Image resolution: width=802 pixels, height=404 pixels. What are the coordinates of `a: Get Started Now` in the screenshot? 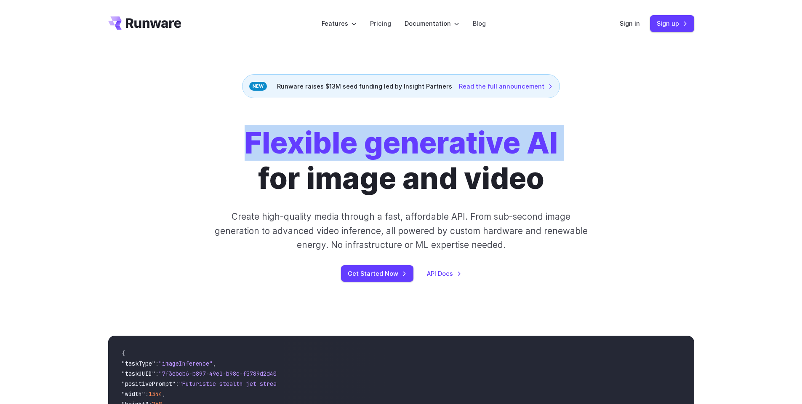 It's located at (377, 273).